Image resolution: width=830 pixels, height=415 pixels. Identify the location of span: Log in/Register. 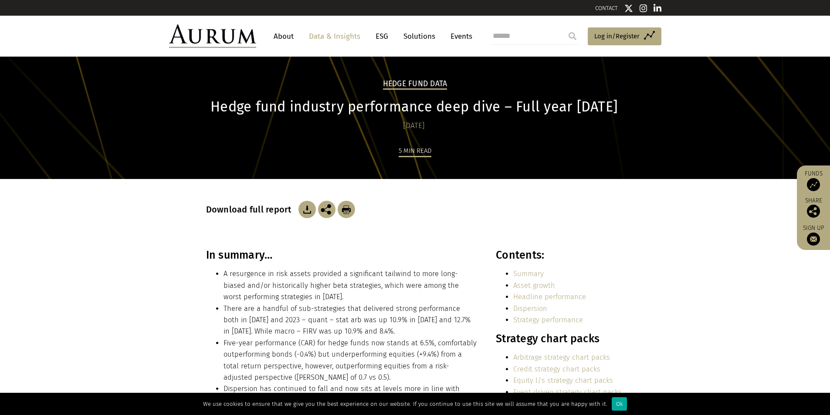
(617, 36).